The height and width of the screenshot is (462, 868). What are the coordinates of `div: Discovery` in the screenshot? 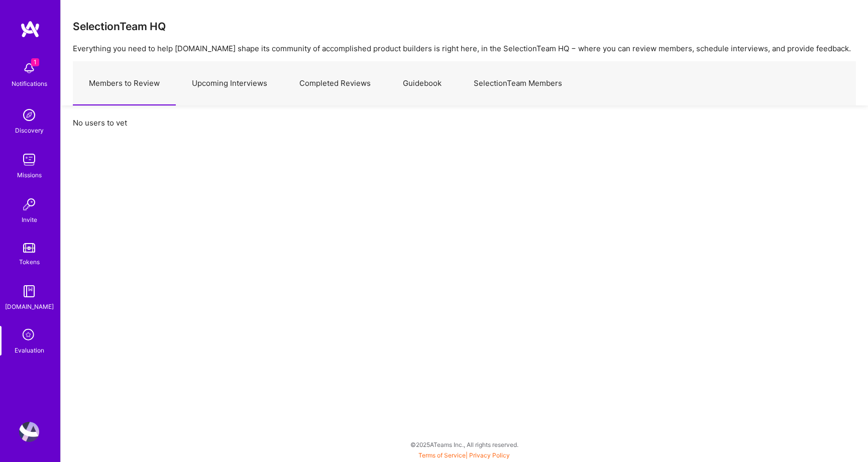 It's located at (29, 130).